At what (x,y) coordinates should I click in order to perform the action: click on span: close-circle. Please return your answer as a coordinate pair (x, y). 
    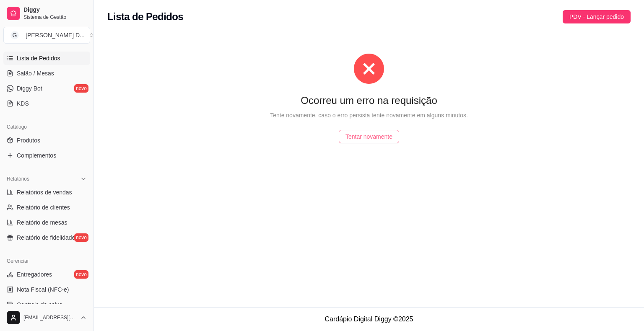
    Looking at the image, I should click on (369, 68).